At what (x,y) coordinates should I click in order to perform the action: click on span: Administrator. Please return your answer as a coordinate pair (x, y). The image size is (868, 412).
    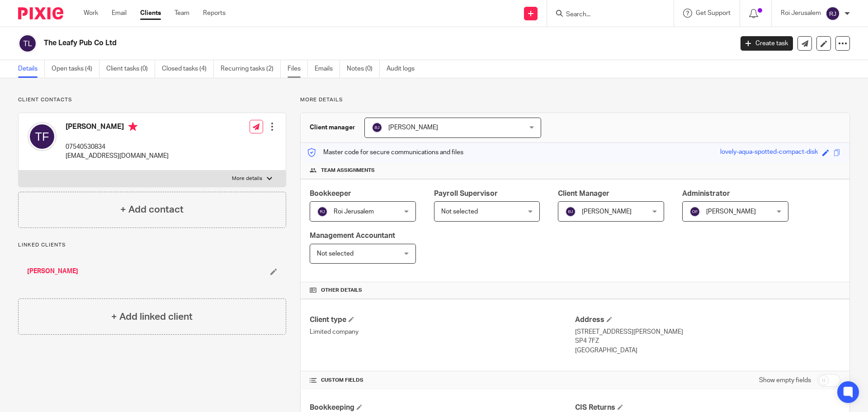
    Looking at the image, I should click on (706, 194).